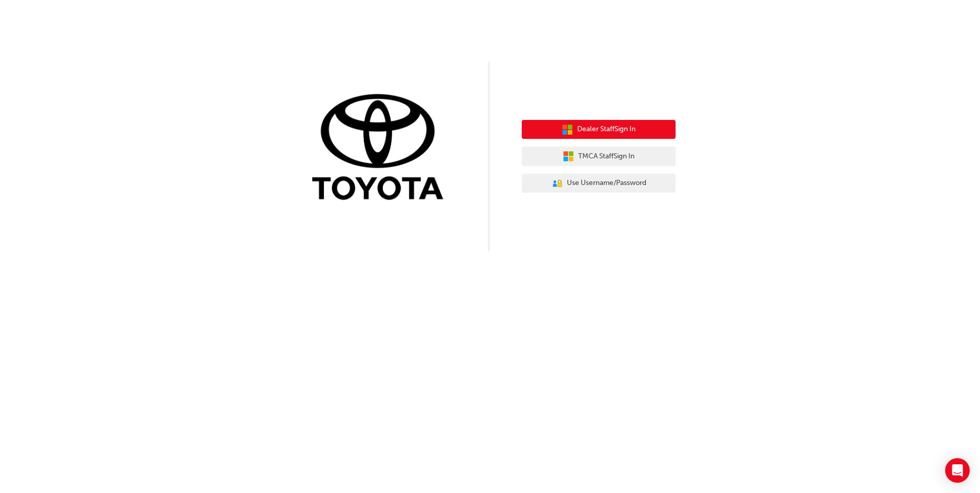  Describe the element at coordinates (958, 470) in the screenshot. I see `div: Open Intercom Messenger` at that location.